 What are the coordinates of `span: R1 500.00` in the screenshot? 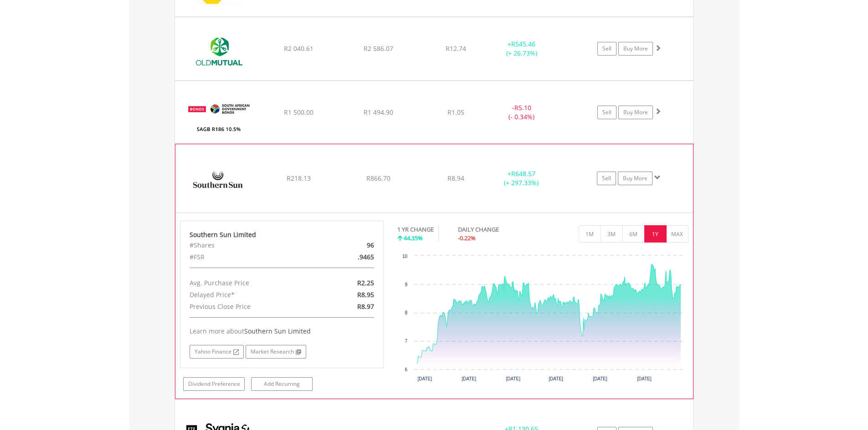 It's located at (299, 112).